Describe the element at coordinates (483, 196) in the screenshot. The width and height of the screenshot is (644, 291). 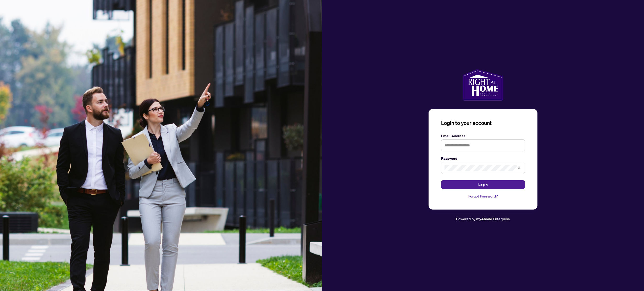
I see `a: Forgot Password?` at that location.